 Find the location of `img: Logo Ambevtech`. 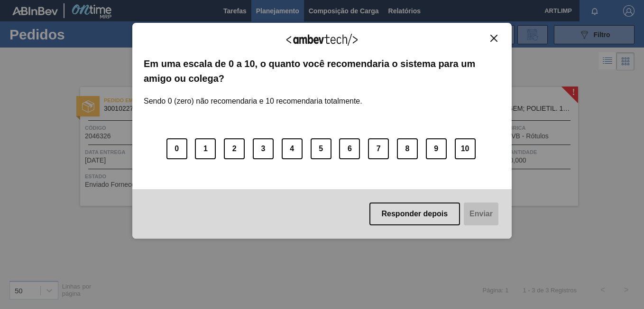

img: Logo Ambevtech is located at coordinates (322, 39).